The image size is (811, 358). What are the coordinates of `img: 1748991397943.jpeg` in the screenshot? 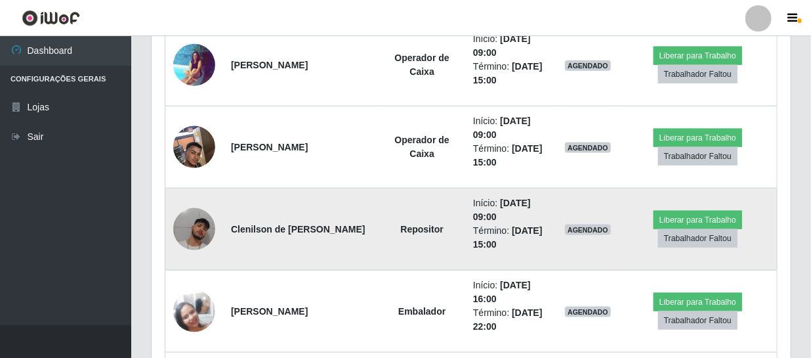 It's located at (194, 64).